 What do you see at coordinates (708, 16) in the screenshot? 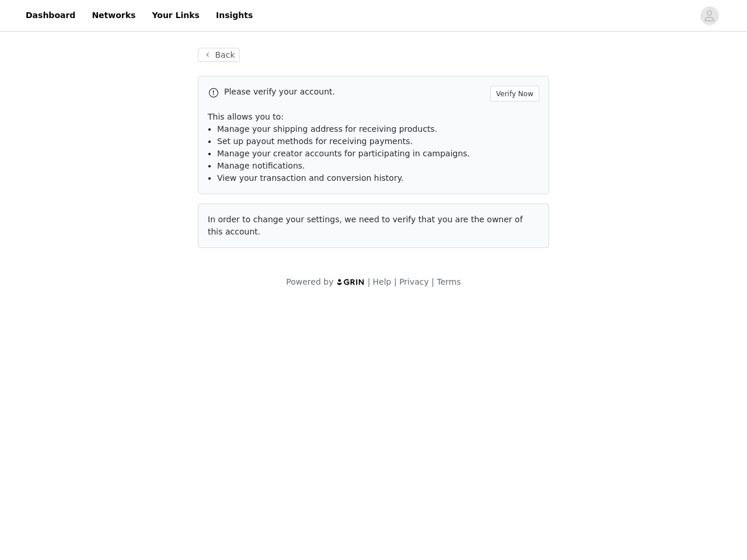
I see `div: avatar` at bounding box center [708, 16].